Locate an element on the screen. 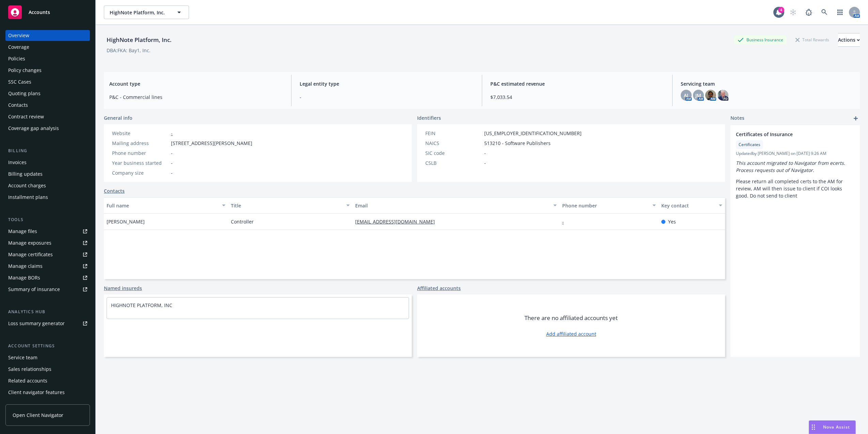 This screenshot has width=868, height=434. a: add is located at coordinates (856, 119).